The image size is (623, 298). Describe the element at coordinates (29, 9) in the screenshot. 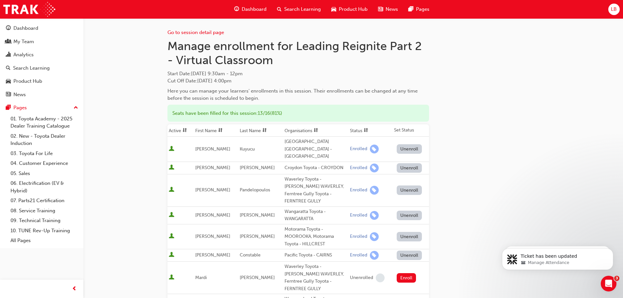

I see `a: Trak` at that location.